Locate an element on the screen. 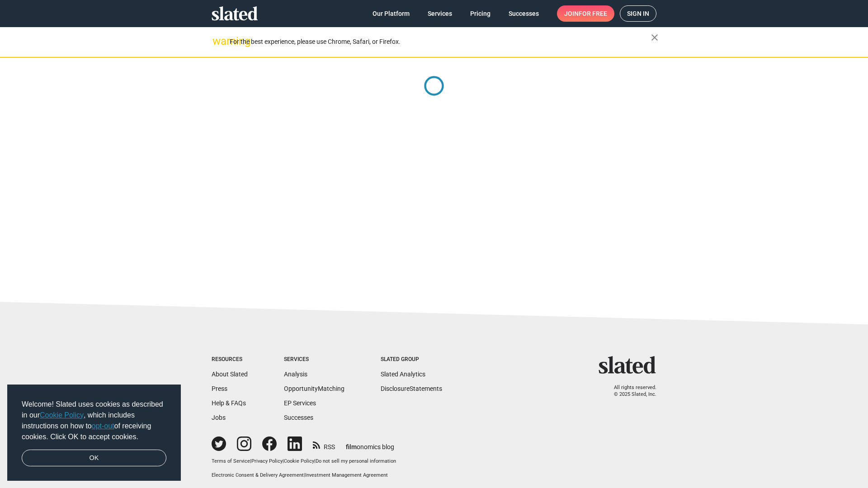 The height and width of the screenshot is (488, 868). span: Services is located at coordinates (440, 13).